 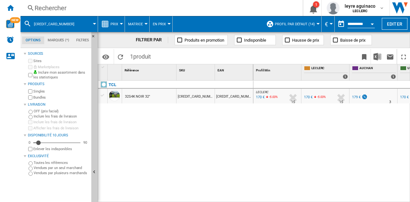 I want to click on button: Recharger, so click(x=120, y=56).